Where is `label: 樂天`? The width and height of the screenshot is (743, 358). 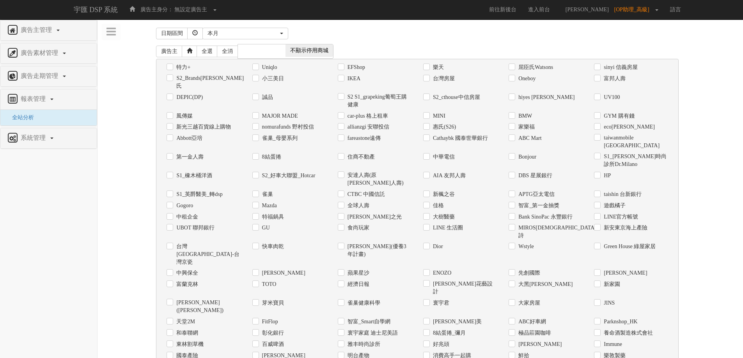 label: 樂天 is located at coordinates (437, 67).